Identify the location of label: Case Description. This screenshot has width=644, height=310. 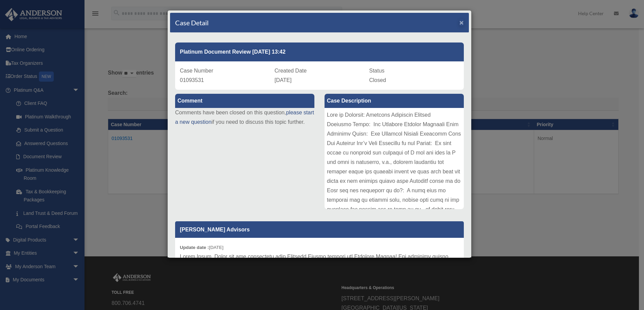
(394, 101).